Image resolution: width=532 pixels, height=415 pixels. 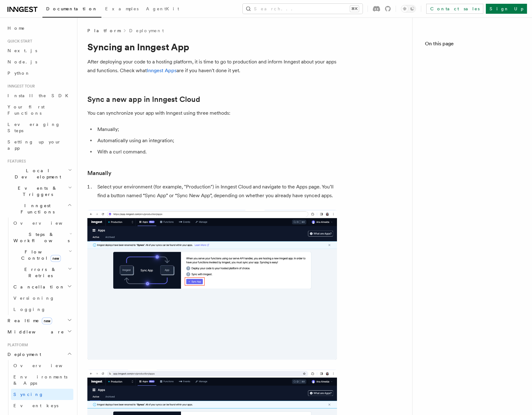 What do you see at coordinates (163, 9) in the screenshot?
I see `span: AgentKit` at bounding box center [163, 9].